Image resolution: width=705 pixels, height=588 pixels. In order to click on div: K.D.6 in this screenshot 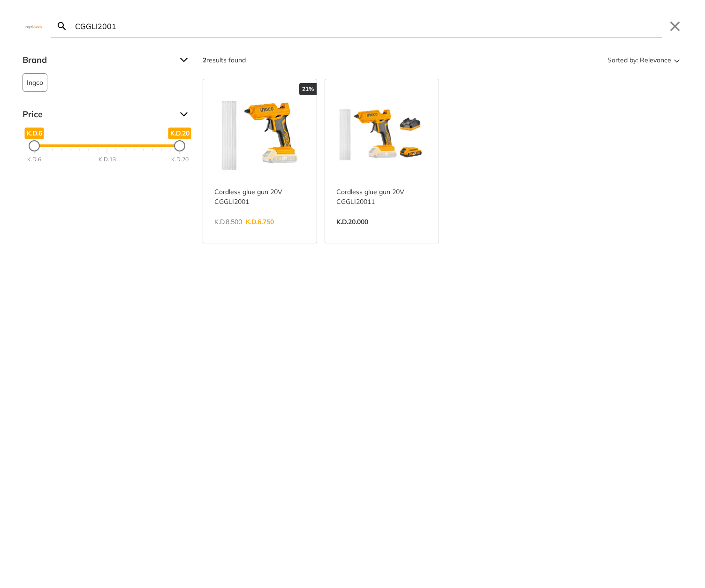, I will do `click(34, 160)`.